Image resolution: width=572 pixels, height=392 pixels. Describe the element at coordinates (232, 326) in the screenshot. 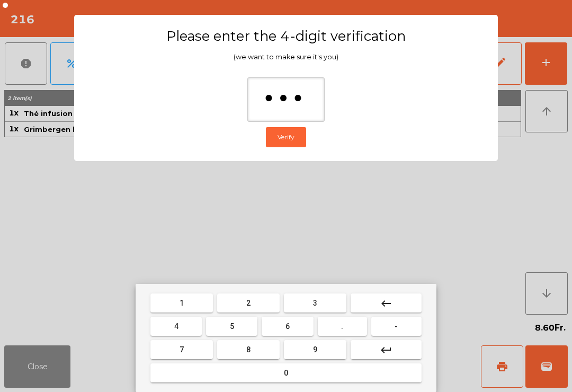

I see `button: 5` at that location.